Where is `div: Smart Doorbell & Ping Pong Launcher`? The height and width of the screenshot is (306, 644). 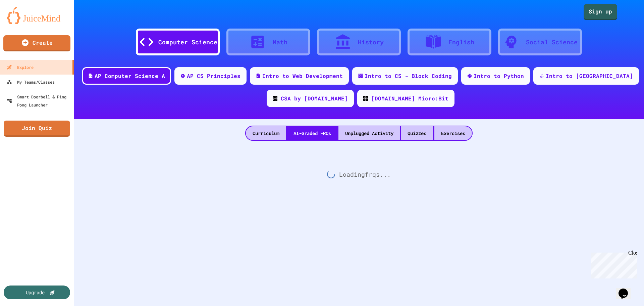 div: Smart Doorbell & Ping Pong Launcher is located at coordinates (39, 101).